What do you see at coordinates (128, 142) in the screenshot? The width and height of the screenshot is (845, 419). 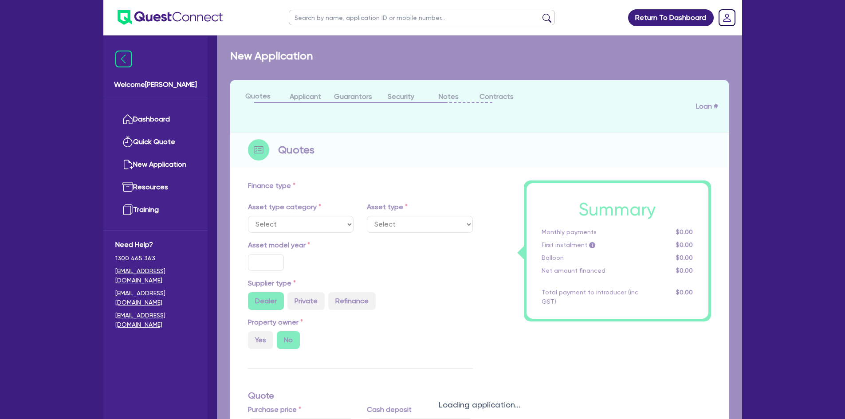 I see `img: quick-quote` at bounding box center [128, 142].